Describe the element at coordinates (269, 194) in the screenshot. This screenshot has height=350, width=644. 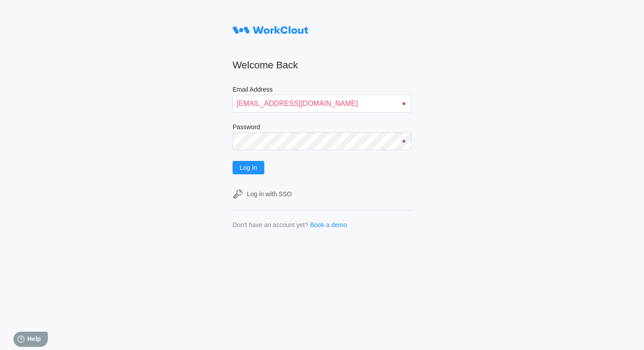
I see `div: Log in with SSO` at that location.